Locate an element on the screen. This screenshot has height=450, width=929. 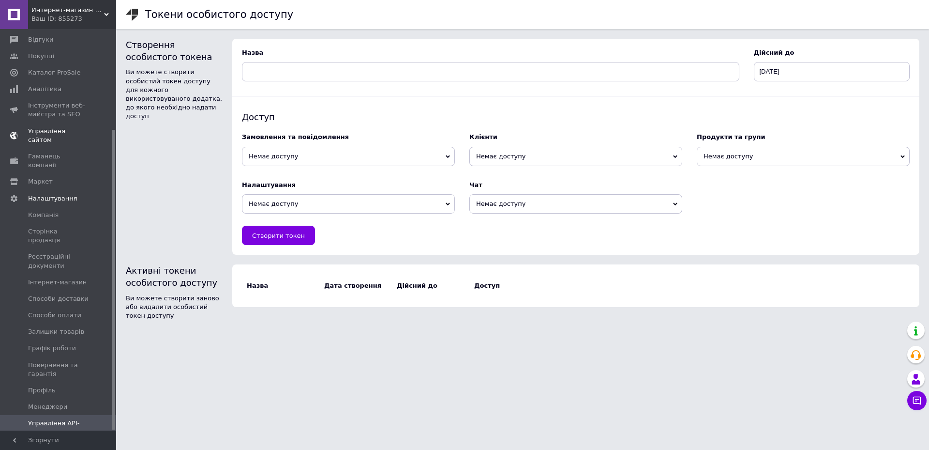
span: Управління API-токенами is located at coordinates (59, 427).